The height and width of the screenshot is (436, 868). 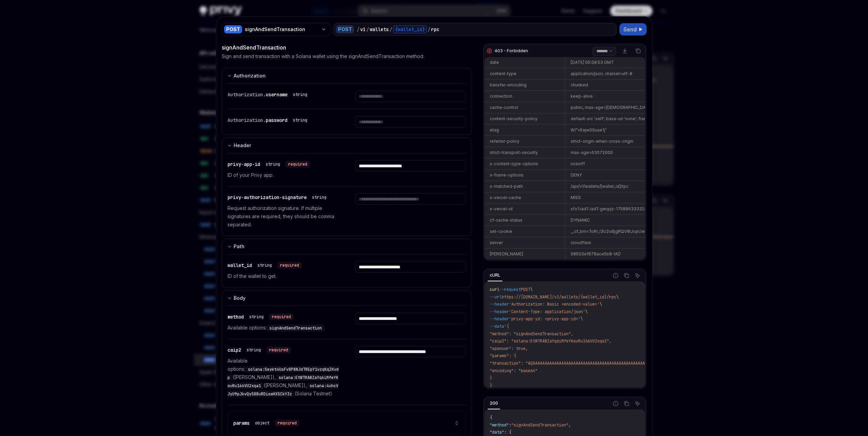 I want to click on span: 'Authorization: Basic <encoded-value>', so click(x=554, y=304).